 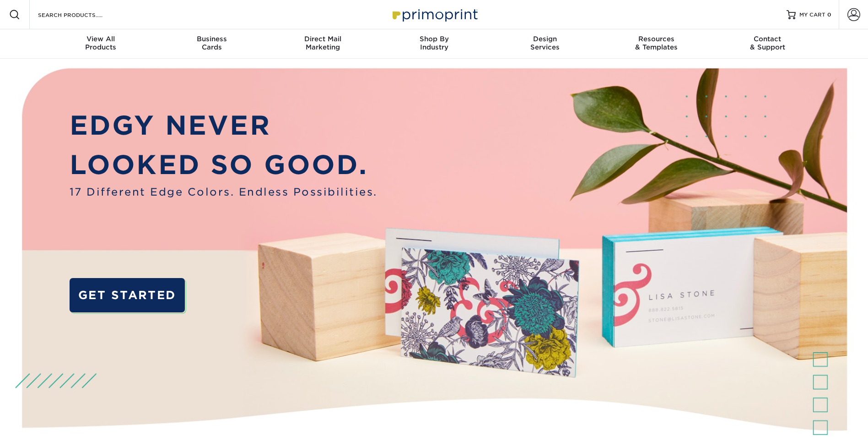 I want to click on div: Industry, so click(x=434, y=43).